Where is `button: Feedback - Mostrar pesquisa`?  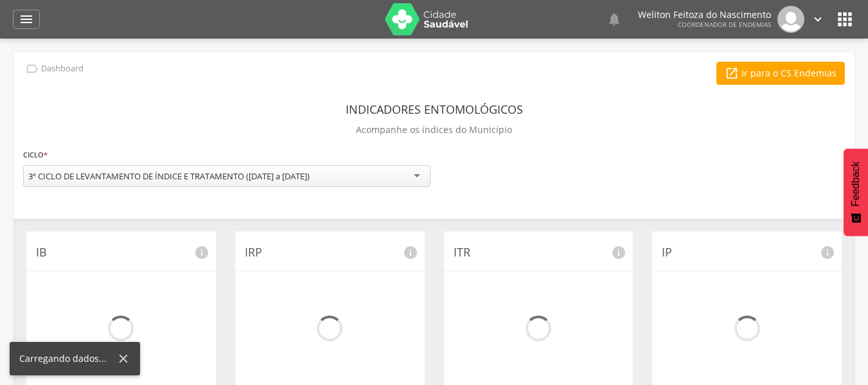
button: Feedback - Mostrar pesquisa is located at coordinates (856, 192).